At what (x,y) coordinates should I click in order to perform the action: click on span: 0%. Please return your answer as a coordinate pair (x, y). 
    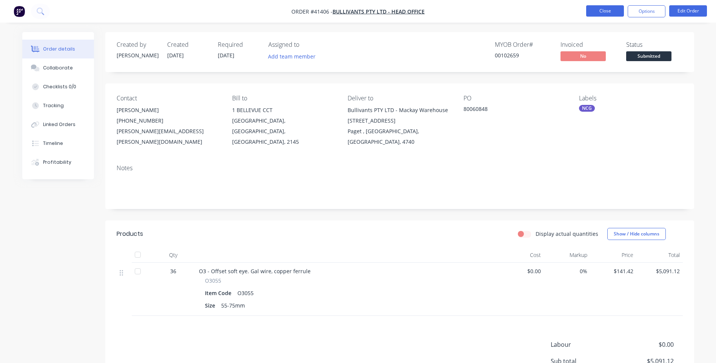
    Looking at the image, I should click on (567, 271).